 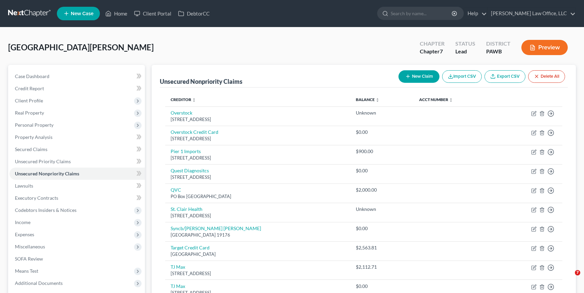 I want to click on a: DebtorCC, so click(x=194, y=14).